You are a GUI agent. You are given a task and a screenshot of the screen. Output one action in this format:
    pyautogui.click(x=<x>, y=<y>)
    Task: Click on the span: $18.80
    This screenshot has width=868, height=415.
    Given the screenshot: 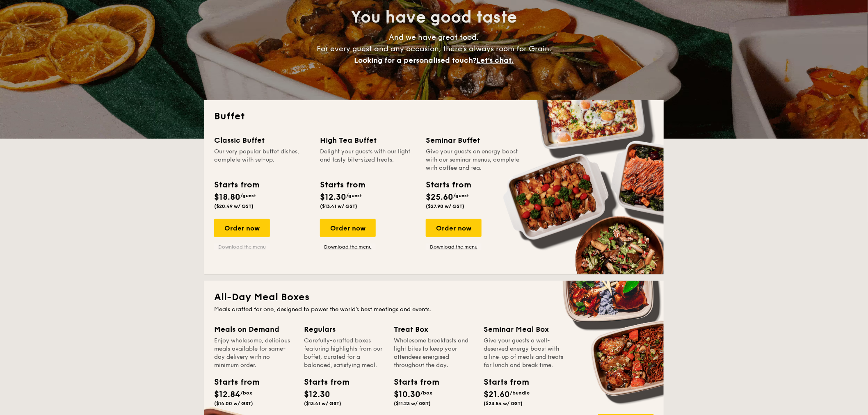 What is the action you would take?
    pyautogui.click(x=227, y=197)
    